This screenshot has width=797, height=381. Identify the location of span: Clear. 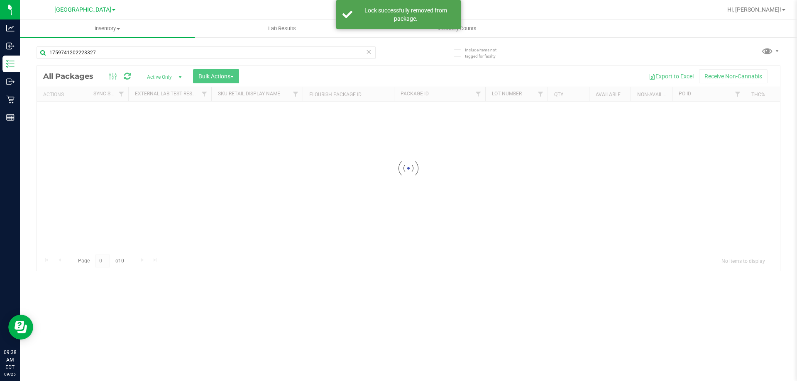
(368, 52).